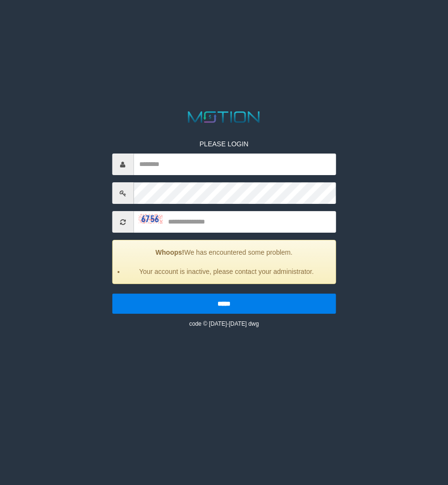  I want to click on p: PLEASE LOGIN, so click(224, 144).